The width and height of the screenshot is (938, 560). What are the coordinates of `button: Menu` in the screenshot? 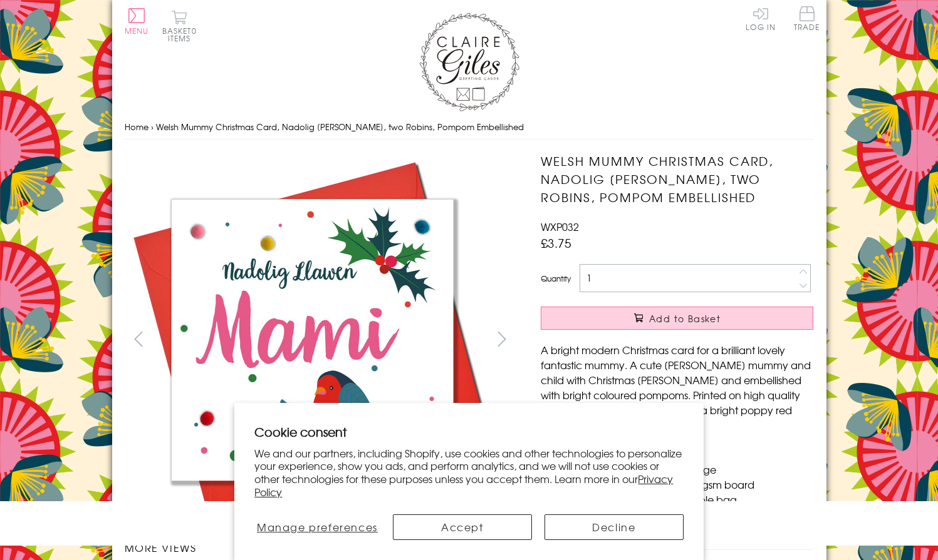 It's located at (136, 21).